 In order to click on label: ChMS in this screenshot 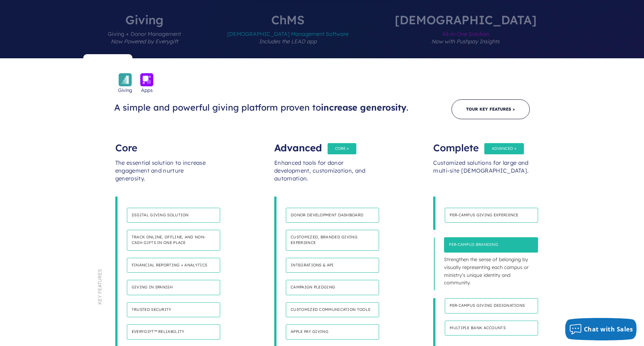, I will do `click(288, 36)`.